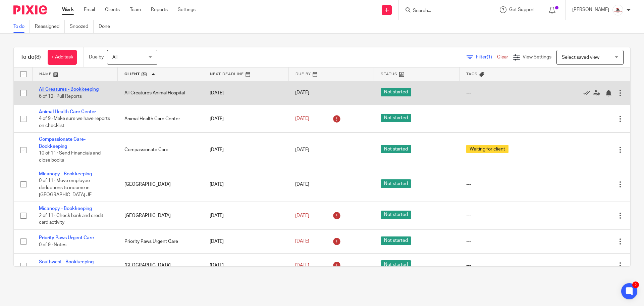 Image resolution: width=644 pixels, height=306 pixels. Describe the element at coordinates (161, 150) in the screenshot. I see `td: Compassionate Care` at that location.